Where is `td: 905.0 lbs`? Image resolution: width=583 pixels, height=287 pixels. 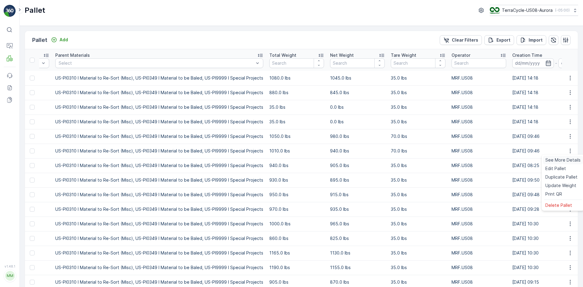 td: 905.0 lbs is located at coordinates (358, 166).